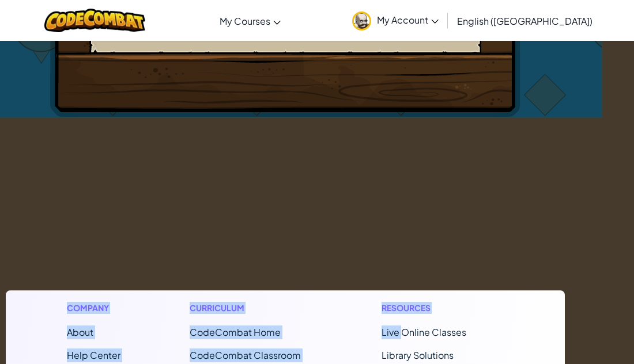 This screenshot has height=364, width=634. What do you see at coordinates (251, 308) in the screenshot?
I see `h1: Curriculum` at bounding box center [251, 308].